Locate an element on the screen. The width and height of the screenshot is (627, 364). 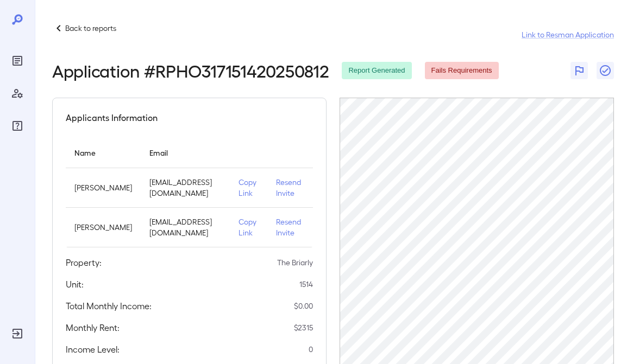
h2: Application # RPHO317151420250812 is located at coordinates (190, 71).